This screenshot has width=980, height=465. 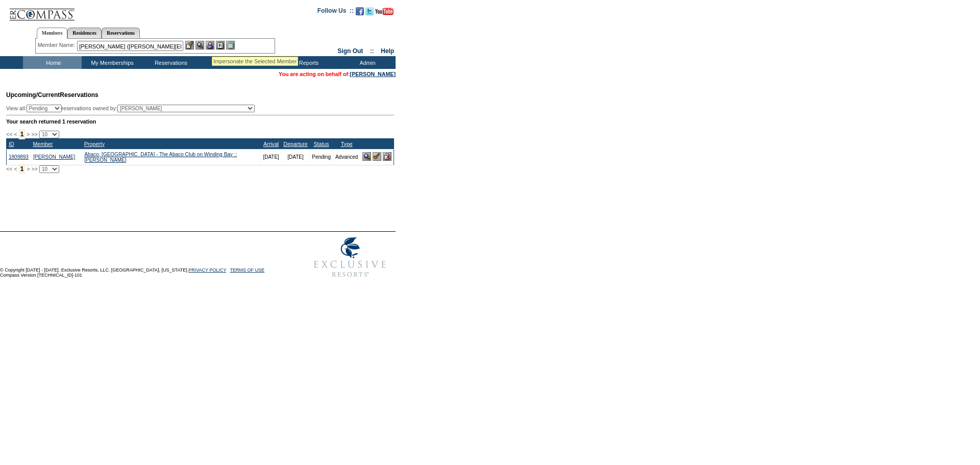 What do you see at coordinates (346, 144) in the screenshot?
I see `a: Type` at bounding box center [346, 144].